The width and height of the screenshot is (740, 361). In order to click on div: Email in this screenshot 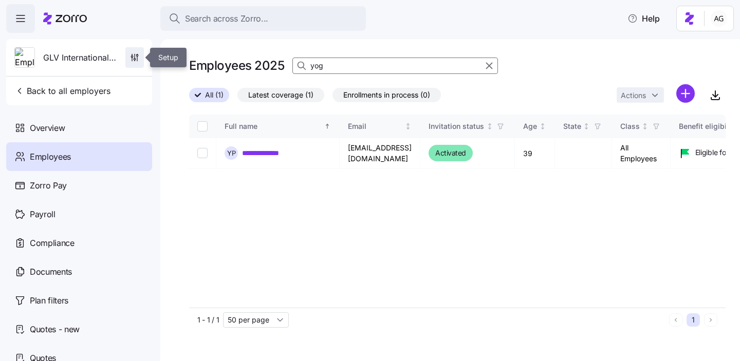, I will do `click(375, 126)`.